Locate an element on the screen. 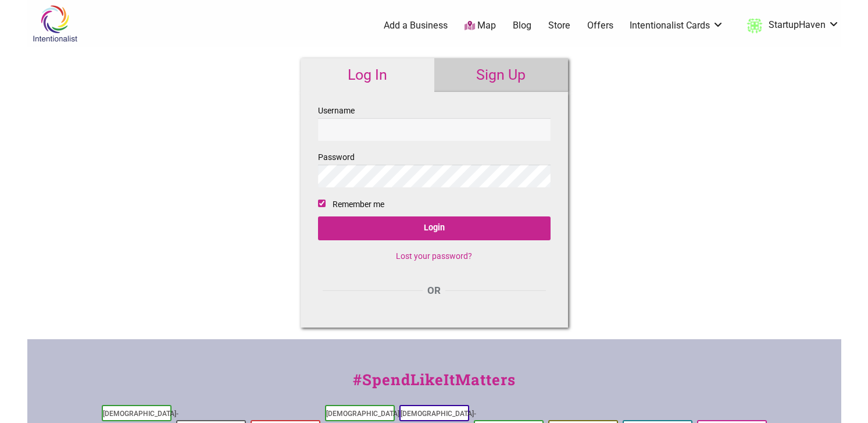 This screenshot has height=423, width=868. div: OR is located at coordinates (434, 291).